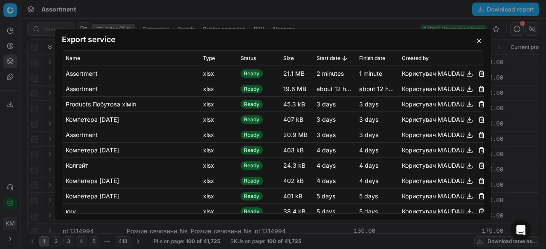 This screenshot has width=546, height=249. What do you see at coordinates (296, 89) in the screenshot?
I see `div: 19.6 MB` at bounding box center [296, 89].